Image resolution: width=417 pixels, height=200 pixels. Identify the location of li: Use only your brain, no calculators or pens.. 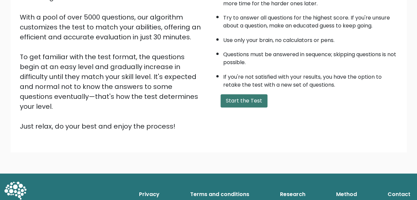
(310, 39).